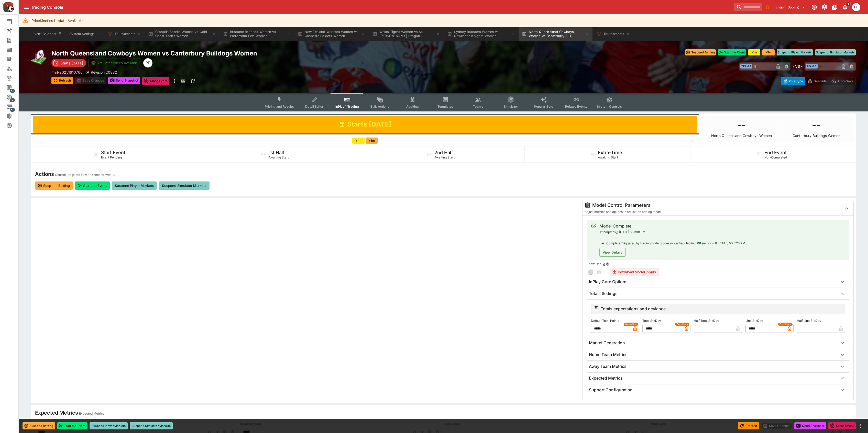 Image resolution: width=868 pixels, height=433 pixels. I want to click on h5: Start Event, so click(113, 152).